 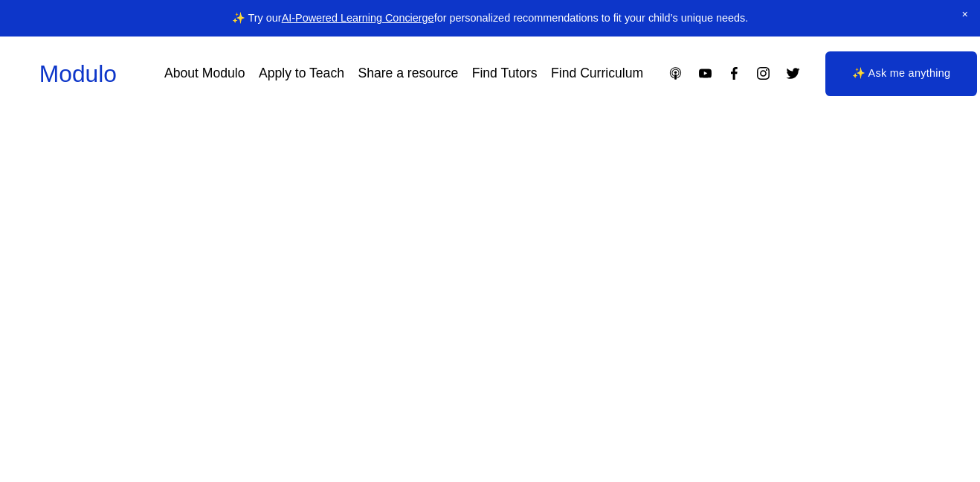 What do you see at coordinates (301, 73) in the screenshot?
I see `a: Apply to Teach` at bounding box center [301, 73].